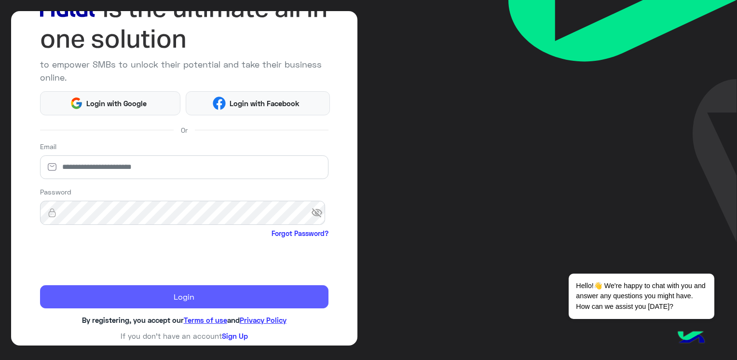  I want to click on span: Login with Google, so click(117, 103).